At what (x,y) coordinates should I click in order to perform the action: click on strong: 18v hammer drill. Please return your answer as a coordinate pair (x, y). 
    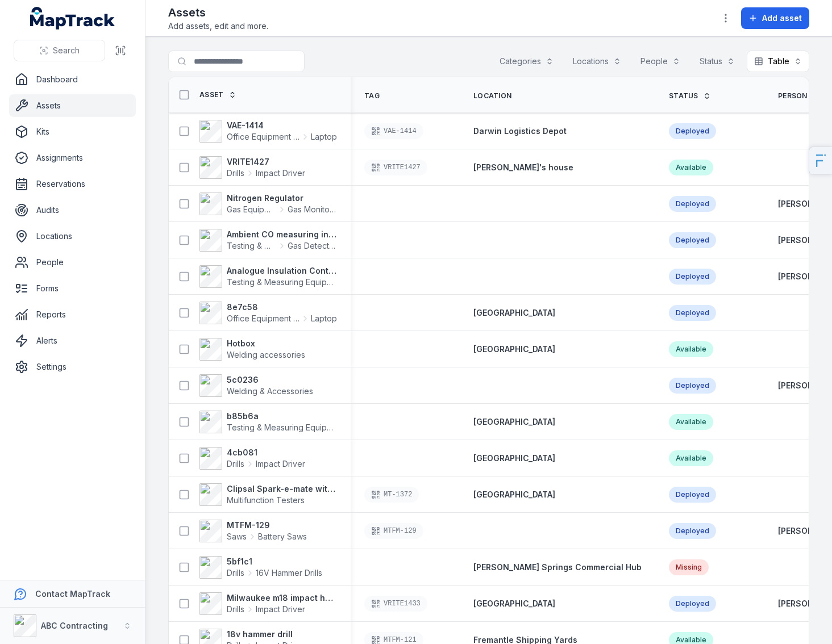
    Looking at the image, I should click on (266, 634).